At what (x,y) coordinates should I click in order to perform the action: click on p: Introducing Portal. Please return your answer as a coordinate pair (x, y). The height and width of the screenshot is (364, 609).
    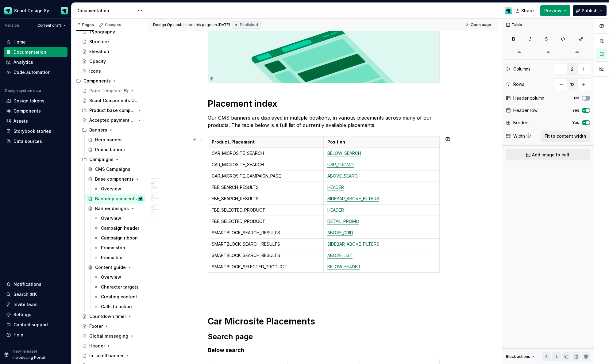
    Looking at the image, I should click on (29, 358).